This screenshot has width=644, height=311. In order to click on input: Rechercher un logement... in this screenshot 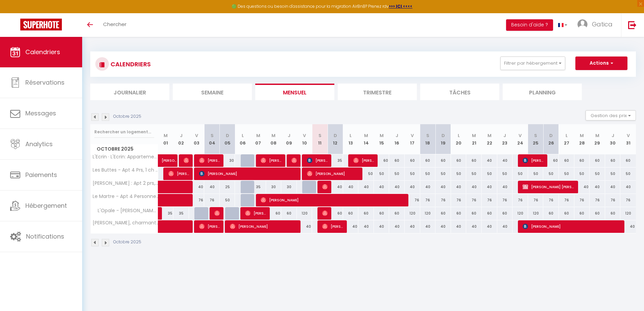, I will do `click(124, 132)`.